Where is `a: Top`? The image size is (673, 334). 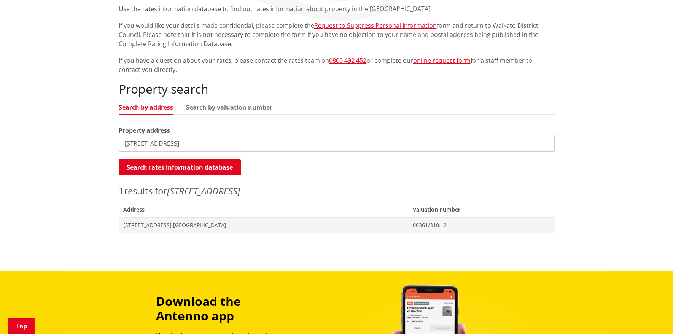 a: Top is located at coordinates (21, 326).